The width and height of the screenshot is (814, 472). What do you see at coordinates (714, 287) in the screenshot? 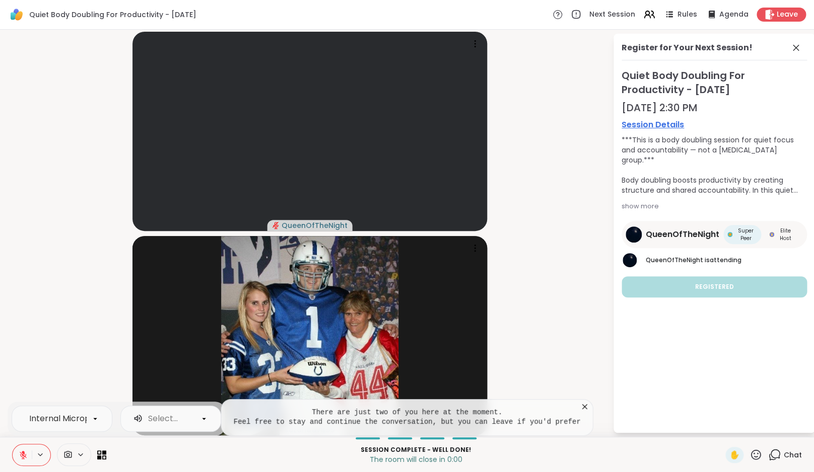
I see `button: Registered` at bounding box center [714, 287].